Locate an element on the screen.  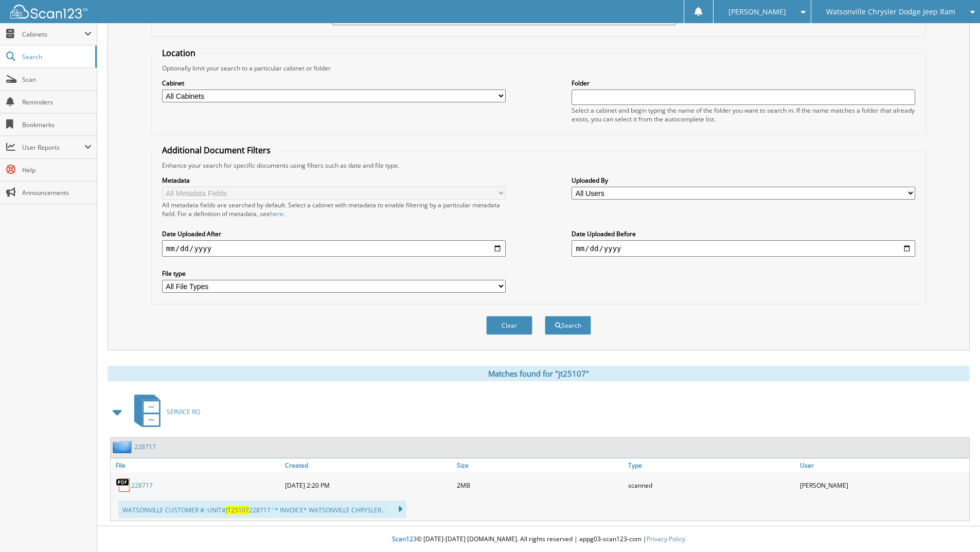
a: Size is located at coordinates (540, 464).